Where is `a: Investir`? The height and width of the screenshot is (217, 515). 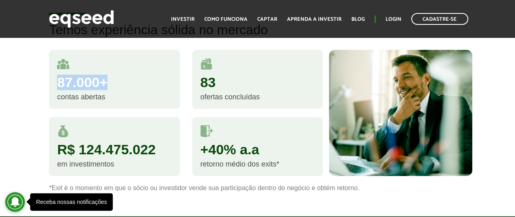 a: Investir is located at coordinates (183, 19).